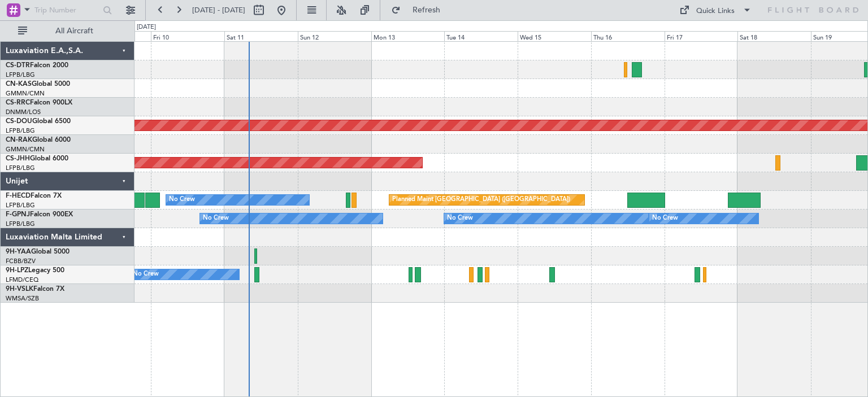 The width and height of the screenshot is (868, 397). Describe the element at coordinates (18, 196) in the screenshot. I see `span: F-HECD` at that location.